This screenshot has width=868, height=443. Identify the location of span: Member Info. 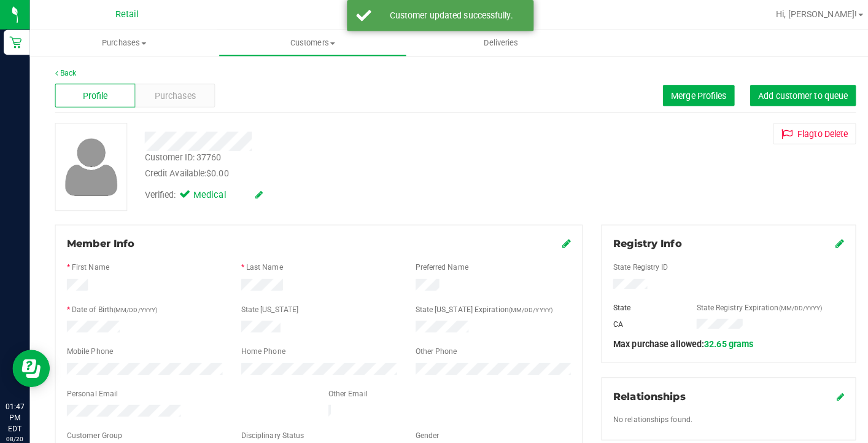
(99, 240).